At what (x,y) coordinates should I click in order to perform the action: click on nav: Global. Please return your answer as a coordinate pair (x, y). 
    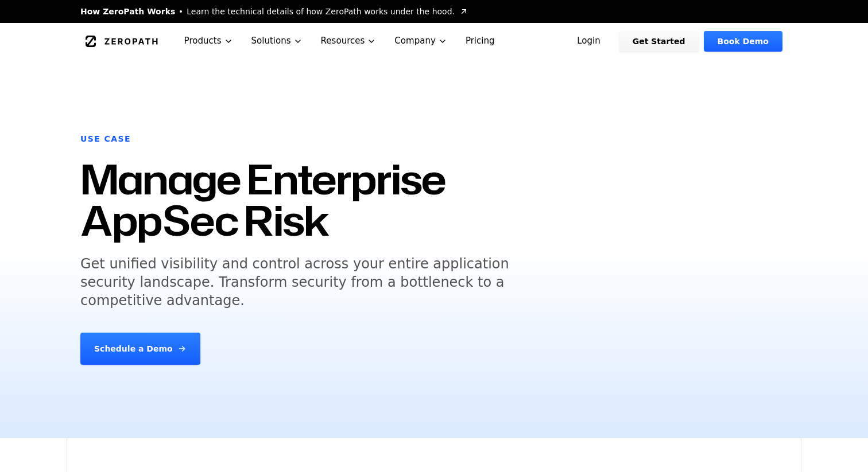
    Looking at the image, I should click on (434, 40).